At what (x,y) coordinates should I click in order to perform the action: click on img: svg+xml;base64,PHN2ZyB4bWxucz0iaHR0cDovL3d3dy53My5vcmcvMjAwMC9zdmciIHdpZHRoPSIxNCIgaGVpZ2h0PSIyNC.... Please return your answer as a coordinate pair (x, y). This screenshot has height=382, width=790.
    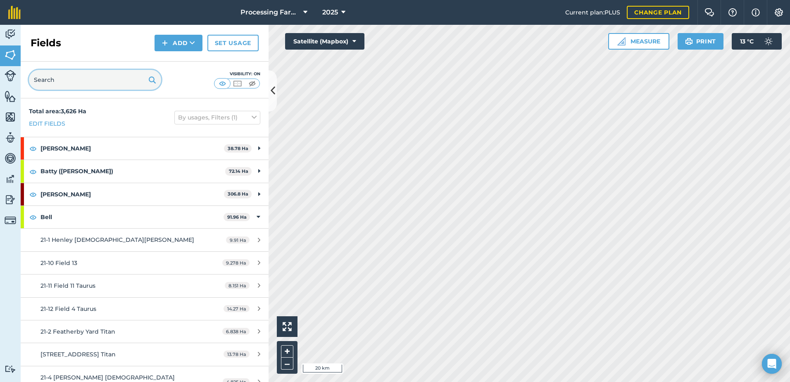
    Looking at the image, I should click on (165, 43).